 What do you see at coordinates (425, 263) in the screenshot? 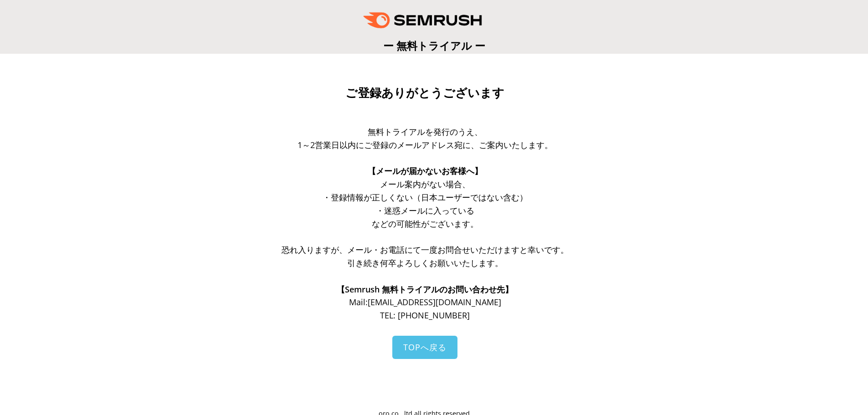
I see `span: 引き続き何卒よろしくお願いいたします。` at bounding box center [425, 263].